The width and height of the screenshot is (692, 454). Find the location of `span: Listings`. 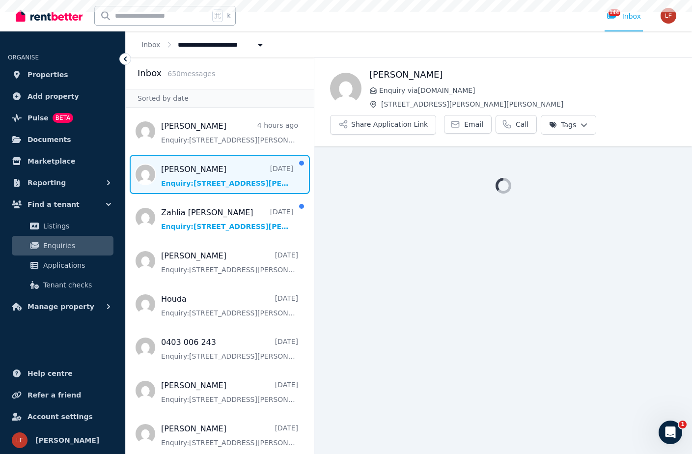

span: Listings is located at coordinates (76, 226).